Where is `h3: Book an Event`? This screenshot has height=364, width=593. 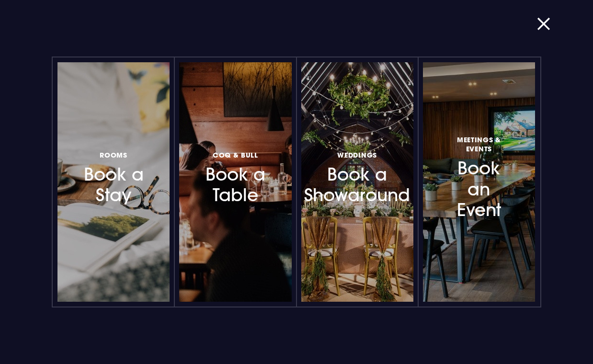 h3: Book an Event is located at coordinates (479, 177).